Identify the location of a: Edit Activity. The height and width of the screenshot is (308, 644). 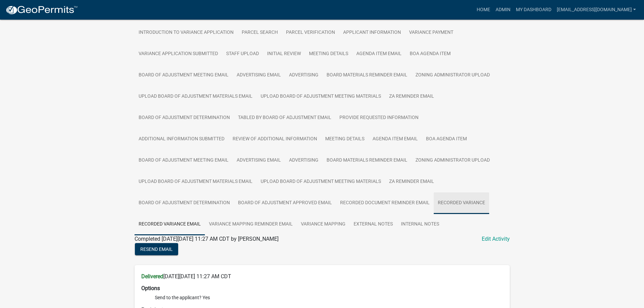
(496, 239).